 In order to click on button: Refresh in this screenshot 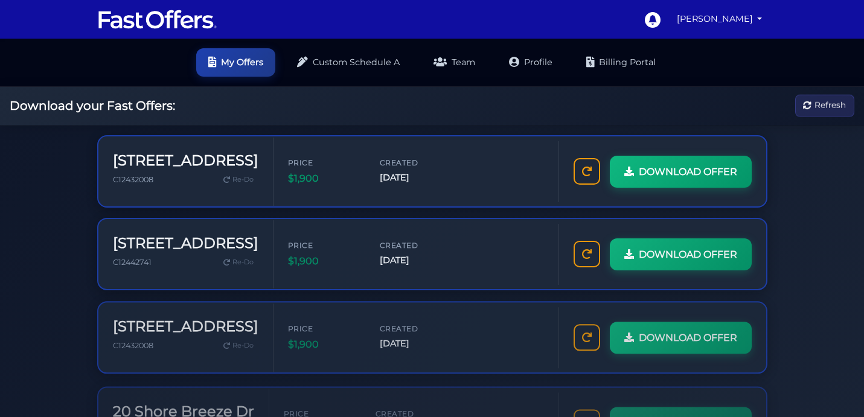, I will do `click(824, 106)`.